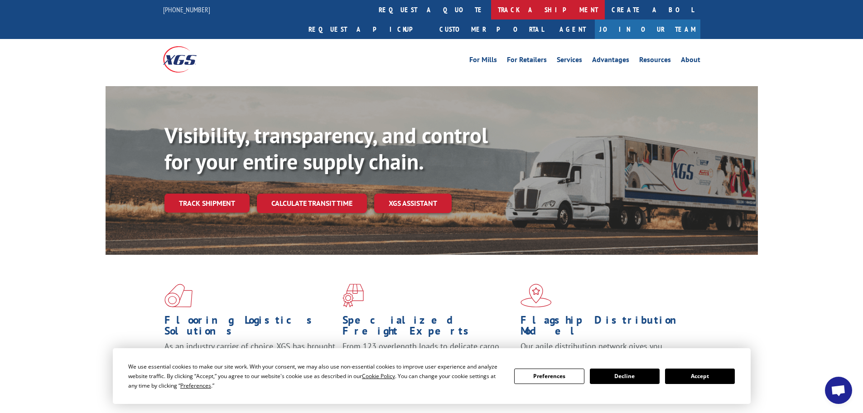 Image resolution: width=863 pixels, height=413 pixels. I want to click on div: We use essential cookies to make our site work. With your consent, we may also use non-essential ..., so click(316, 376).